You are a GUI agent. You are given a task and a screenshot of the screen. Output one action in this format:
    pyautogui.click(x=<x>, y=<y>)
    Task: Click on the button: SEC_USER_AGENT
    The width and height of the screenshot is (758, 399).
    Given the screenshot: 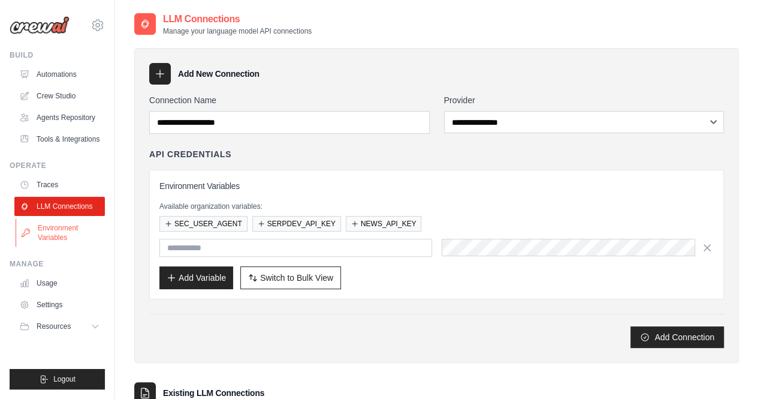 What is the action you would take?
    pyautogui.click(x=203, y=224)
    